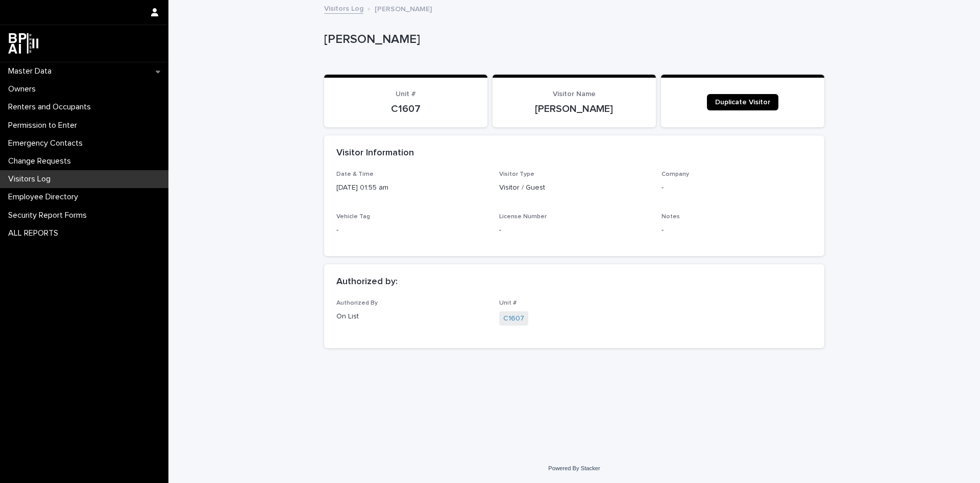 The height and width of the screenshot is (483, 980). Describe the element at coordinates (671, 217) in the screenshot. I see `span: Notes` at that location.